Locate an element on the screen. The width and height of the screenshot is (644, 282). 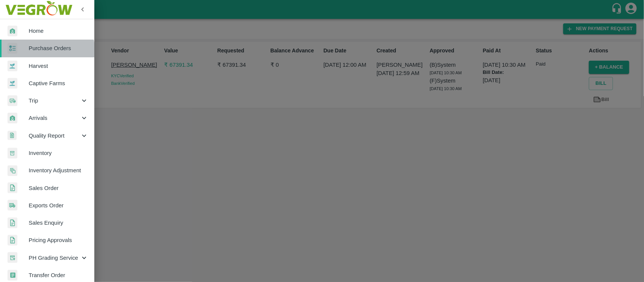
span: Inventory Adjustment is located at coordinates (58, 171).